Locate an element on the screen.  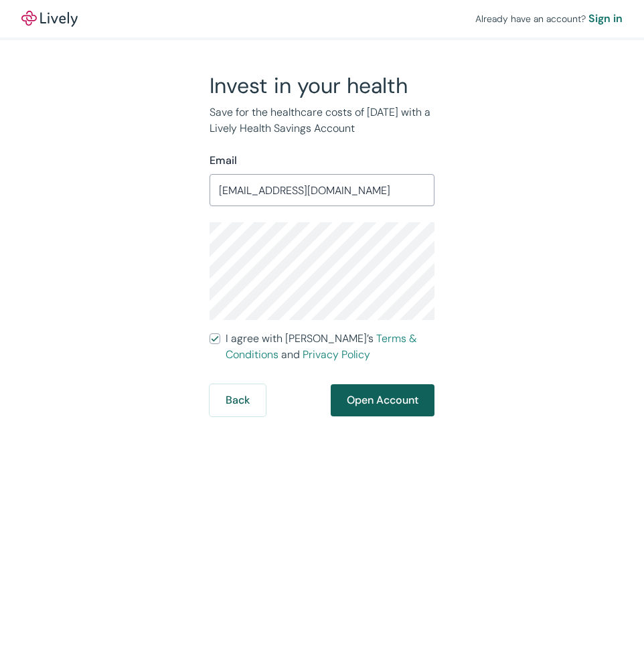
button: Open Account is located at coordinates (382, 400).